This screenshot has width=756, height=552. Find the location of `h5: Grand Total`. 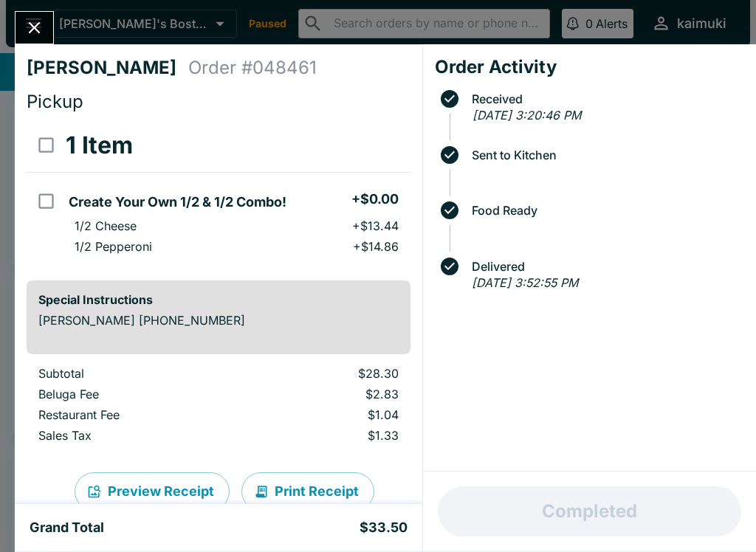

h5: Grand Total is located at coordinates (67, 528).